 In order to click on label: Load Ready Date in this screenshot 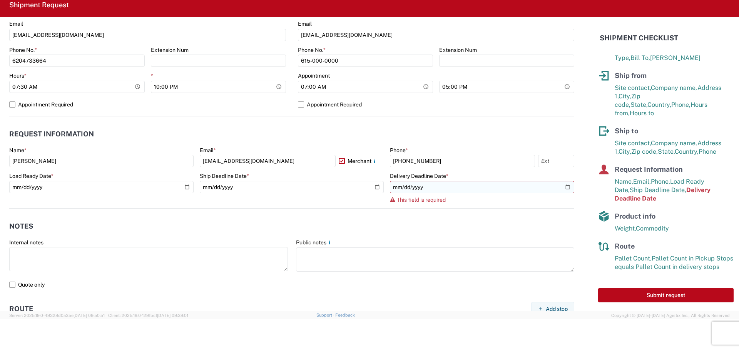, I will do `click(31, 176)`.